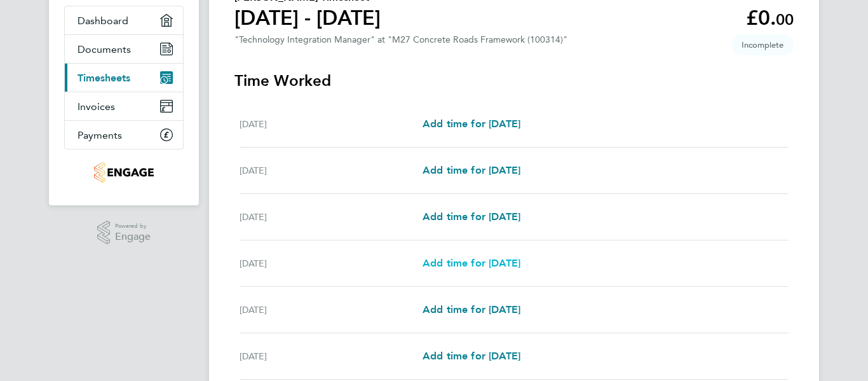 The width and height of the screenshot is (868, 381). Describe the element at coordinates (133, 237) in the screenshot. I see `span: Engage` at that location.